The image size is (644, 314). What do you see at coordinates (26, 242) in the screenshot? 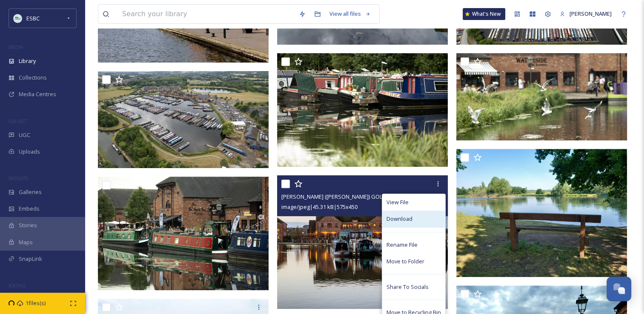
I see `span: Maps` at bounding box center [26, 242].